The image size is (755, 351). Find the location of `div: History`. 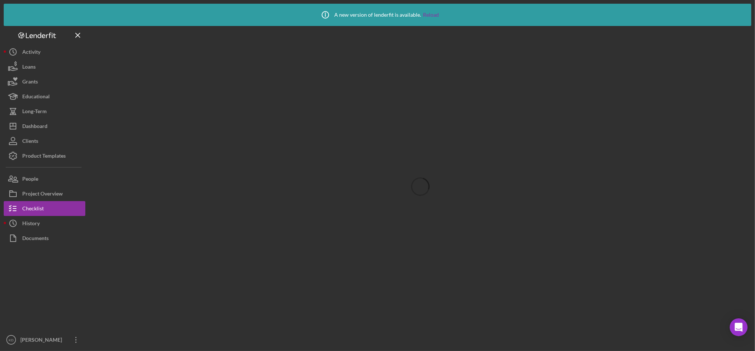

div: History is located at coordinates (31, 224).